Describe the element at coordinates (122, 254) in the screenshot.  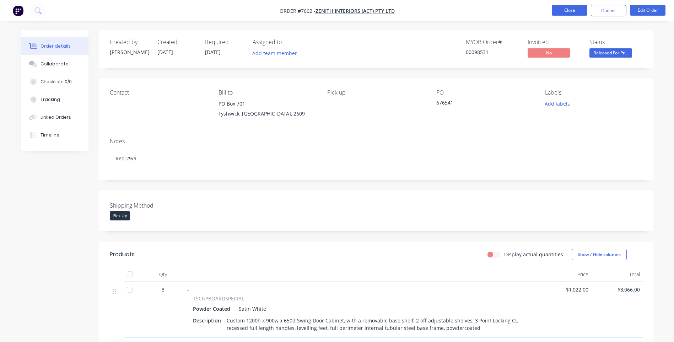
I see `div: Products` at that location.